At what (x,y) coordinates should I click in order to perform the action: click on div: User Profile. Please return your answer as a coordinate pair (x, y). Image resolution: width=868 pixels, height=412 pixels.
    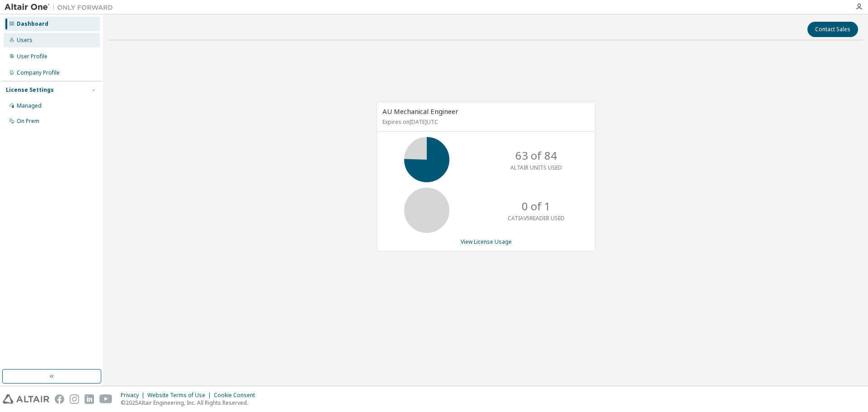
    Looking at the image, I should click on (32, 57).